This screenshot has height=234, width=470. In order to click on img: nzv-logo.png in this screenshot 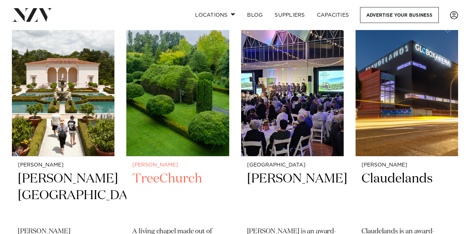, I will do `click(32, 15)`.